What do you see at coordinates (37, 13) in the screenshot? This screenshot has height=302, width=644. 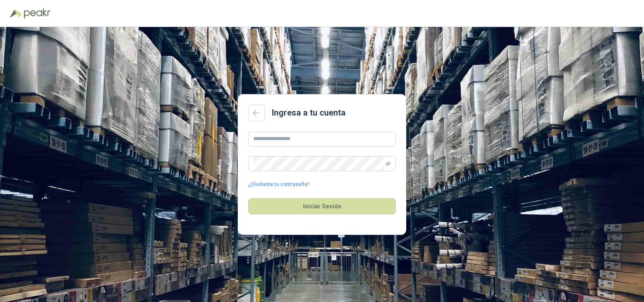 I see `img: Peakr` at bounding box center [37, 13].